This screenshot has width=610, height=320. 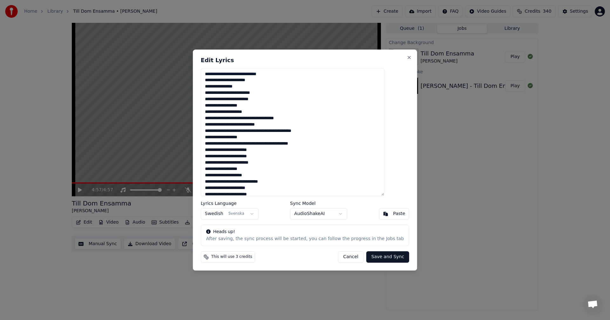 What do you see at coordinates (305, 239) in the screenshot?
I see `div: After saving, the sync process will be started, you can follow the progress in the Jobs tab` at bounding box center [305, 239].